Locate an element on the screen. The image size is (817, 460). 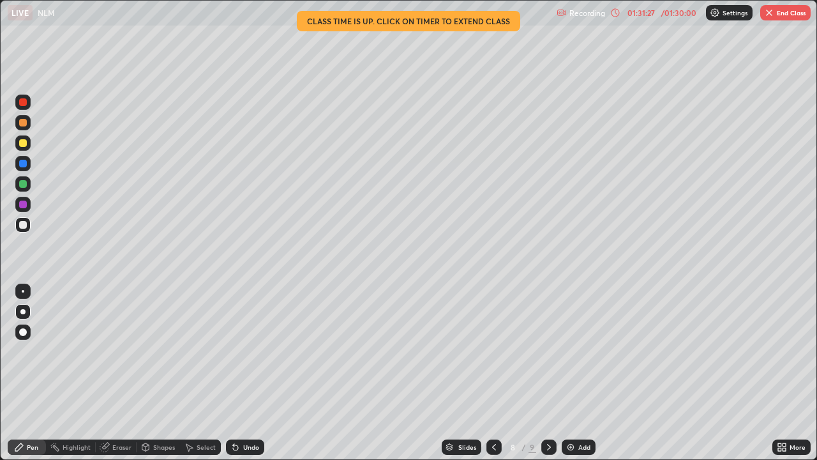
img: recording.375f2c34.svg is located at coordinates (562, 13).